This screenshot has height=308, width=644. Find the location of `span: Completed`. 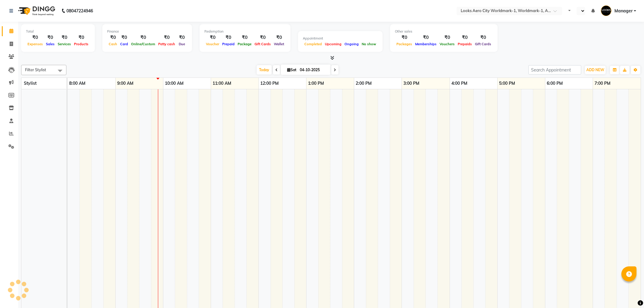

span: Completed is located at coordinates (313, 44).